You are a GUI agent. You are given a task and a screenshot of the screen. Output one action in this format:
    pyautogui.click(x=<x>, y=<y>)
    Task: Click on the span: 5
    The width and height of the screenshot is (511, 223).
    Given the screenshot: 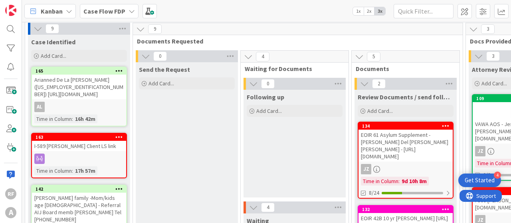 What is the action you would take?
    pyautogui.click(x=374, y=57)
    